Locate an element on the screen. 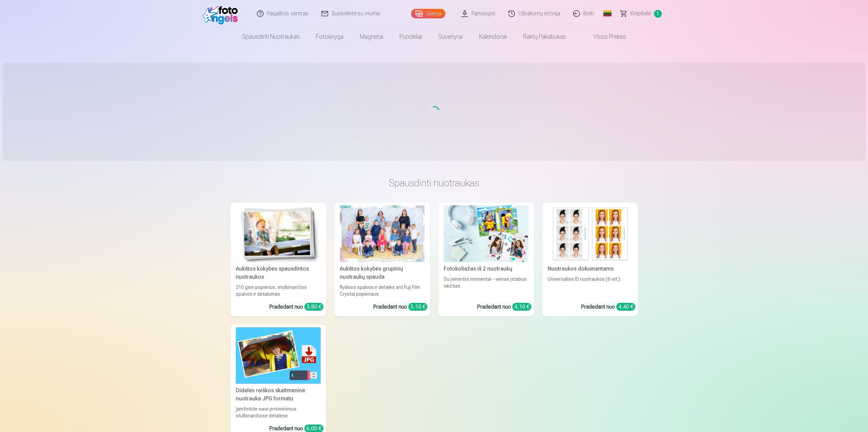 The width and height of the screenshot is (868, 432). div: Didelės raiškos skaitmeninė nuotrauka JPG formatu is located at coordinates (278, 395).